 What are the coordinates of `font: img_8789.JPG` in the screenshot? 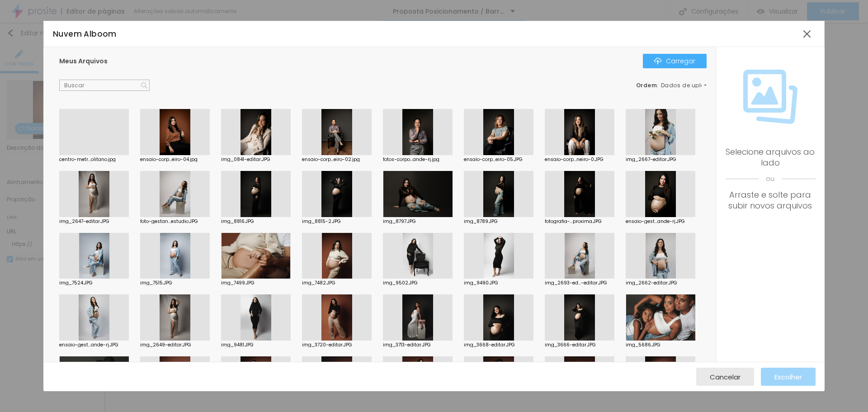 It's located at (480, 221).